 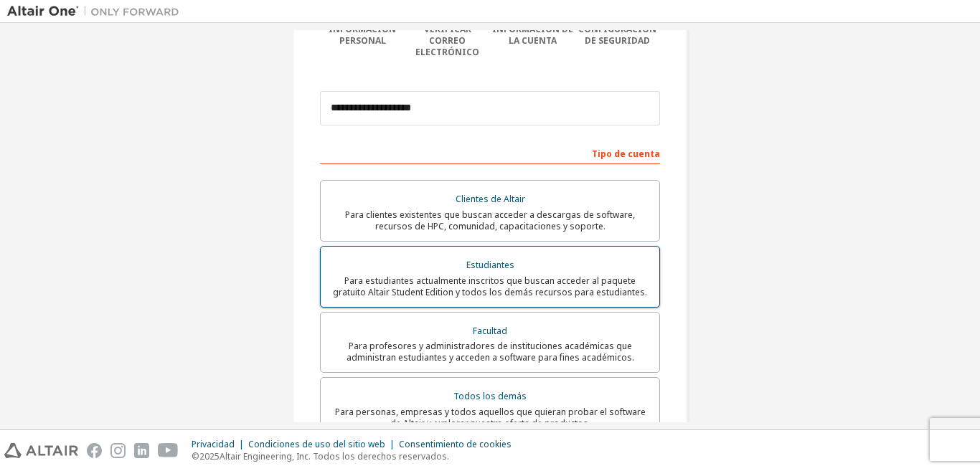 What do you see at coordinates (213, 443) in the screenshot?
I see `font: Privacidad` at bounding box center [213, 443].